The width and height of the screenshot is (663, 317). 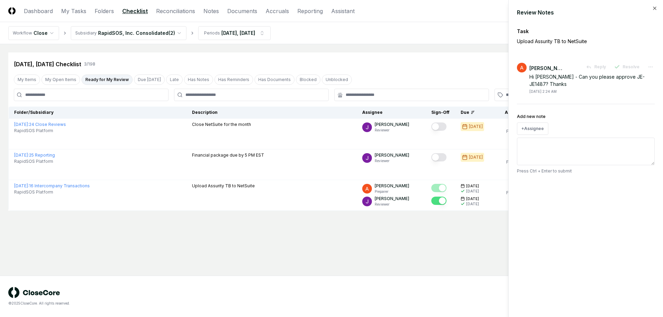 I want to click on span: Resolve, so click(x=631, y=67).